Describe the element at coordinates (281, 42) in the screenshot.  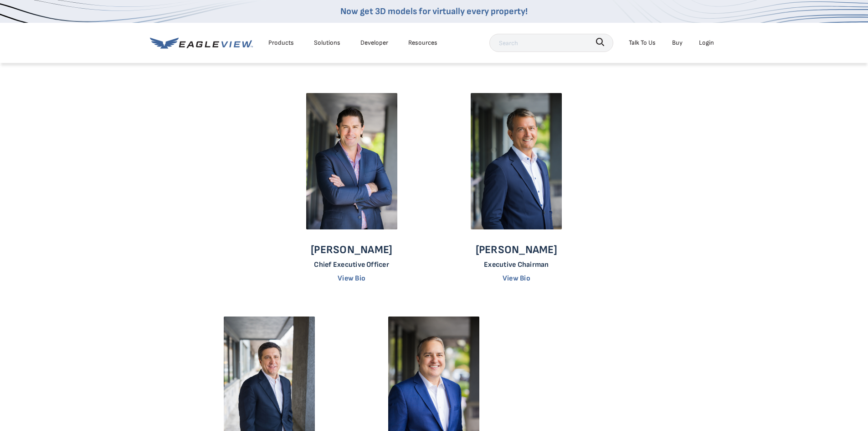
I see `div: Products` at that location.